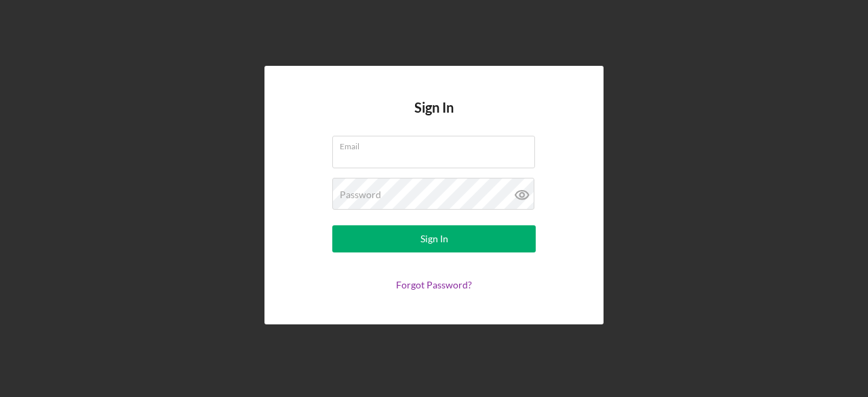  What do you see at coordinates (434, 285) in the screenshot?
I see `a: Forgot Password?` at bounding box center [434, 285].